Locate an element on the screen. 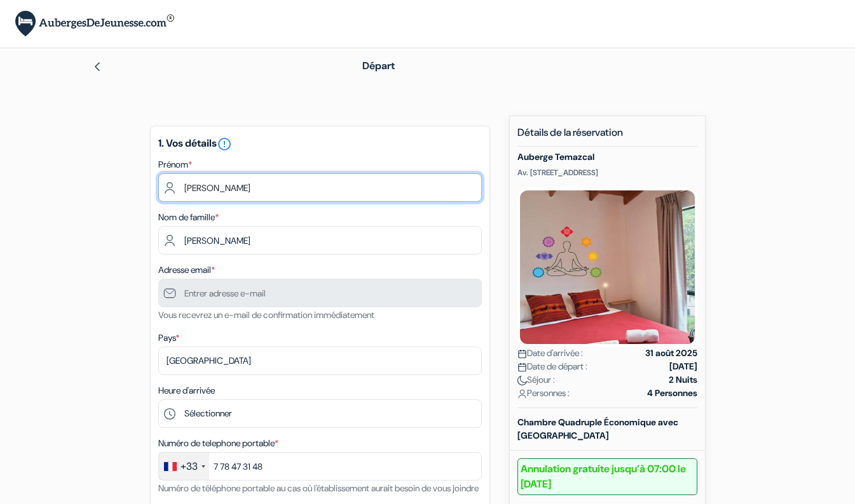 The height and width of the screenshot is (504, 855). span: Départ is located at coordinates (378, 65).